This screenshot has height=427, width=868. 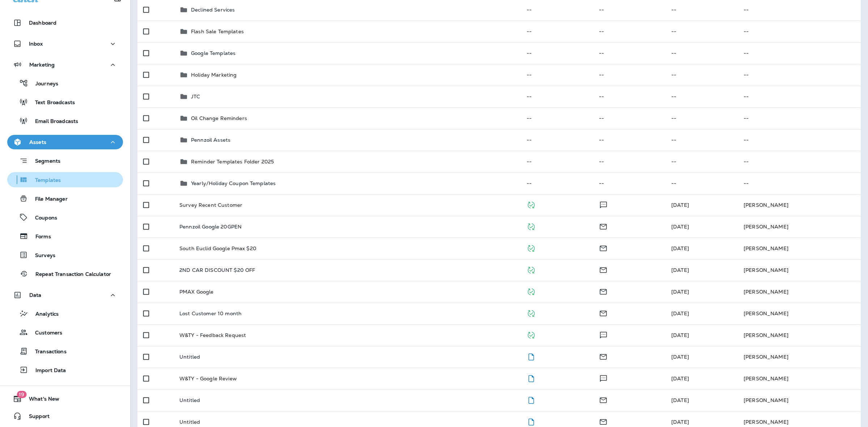 I want to click on p: Google Templates, so click(x=213, y=53).